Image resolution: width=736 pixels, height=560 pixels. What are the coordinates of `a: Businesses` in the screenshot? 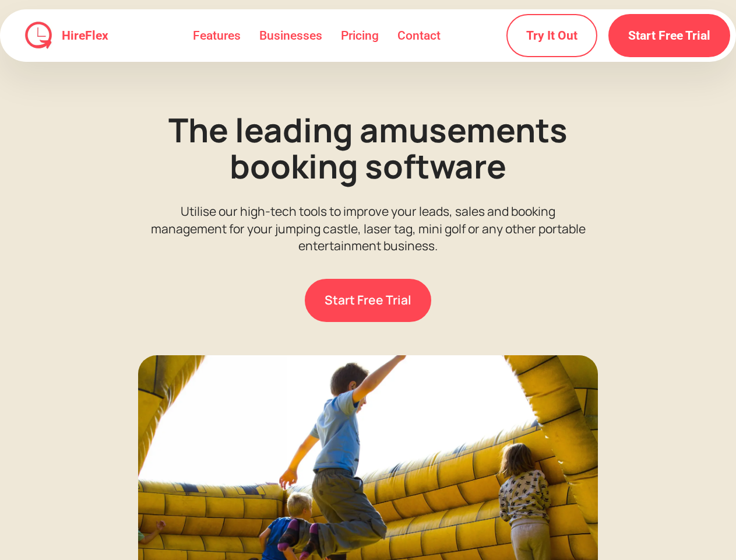 It's located at (291, 35).